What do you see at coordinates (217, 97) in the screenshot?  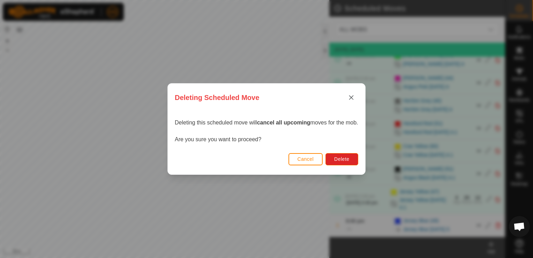 I see `span: Deleting Scheduled Move` at bounding box center [217, 97].